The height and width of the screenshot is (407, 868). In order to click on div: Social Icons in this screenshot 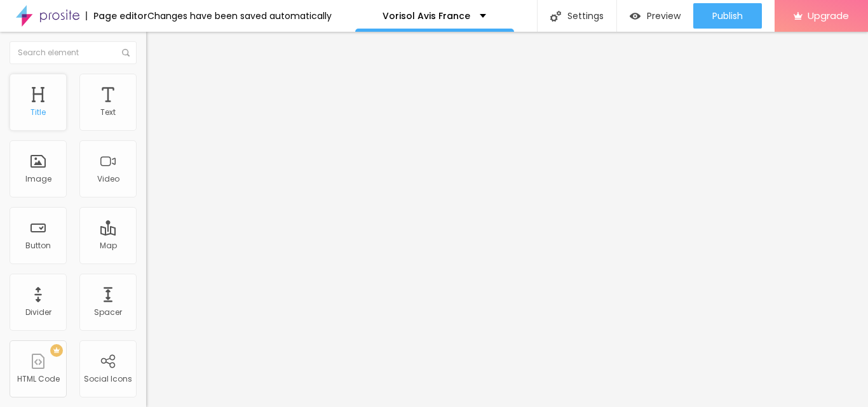, I will do `click(108, 380)`.